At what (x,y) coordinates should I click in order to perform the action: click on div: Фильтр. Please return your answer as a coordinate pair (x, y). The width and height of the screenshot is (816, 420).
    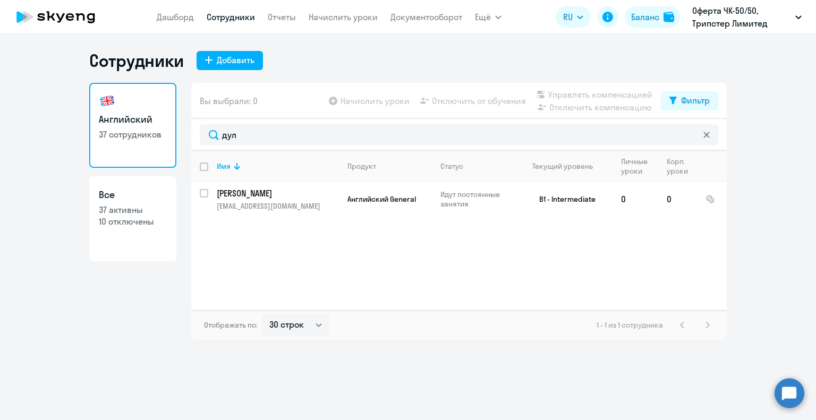
    Looking at the image, I should click on (696, 100).